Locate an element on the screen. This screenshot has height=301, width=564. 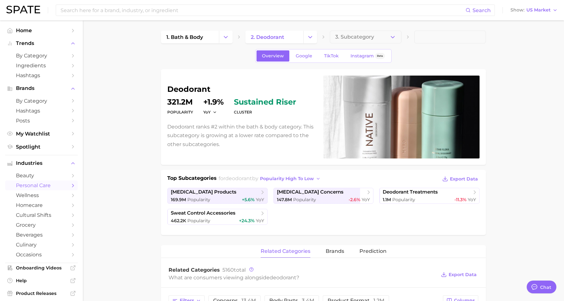
span: 169.9m is located at coordinates (179, 200).